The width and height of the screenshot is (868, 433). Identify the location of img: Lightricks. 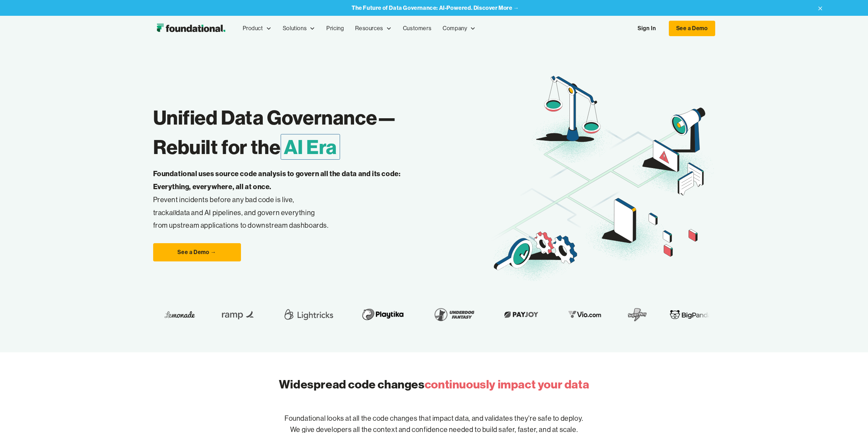
(294, 315).